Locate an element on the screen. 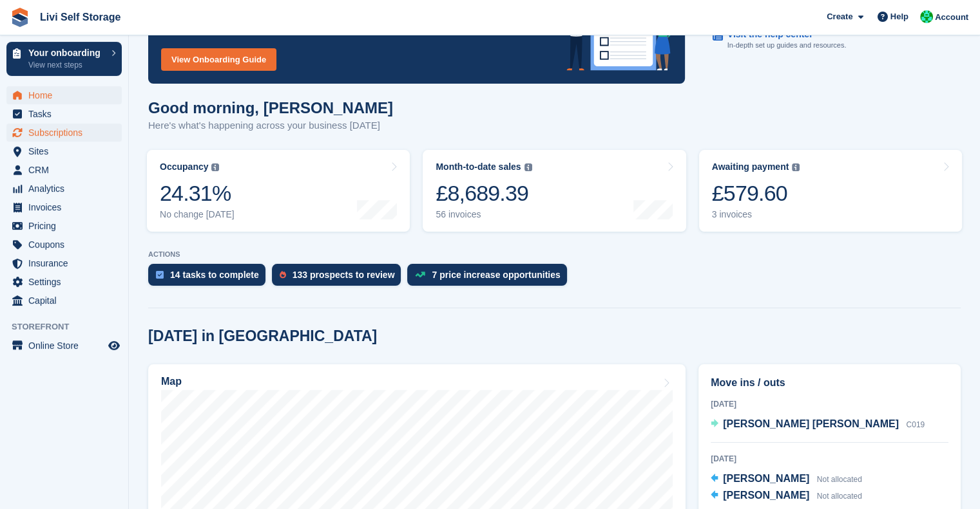 This screenshot has height=509, width=980. span: CRM is located at coordinates (67, 170).